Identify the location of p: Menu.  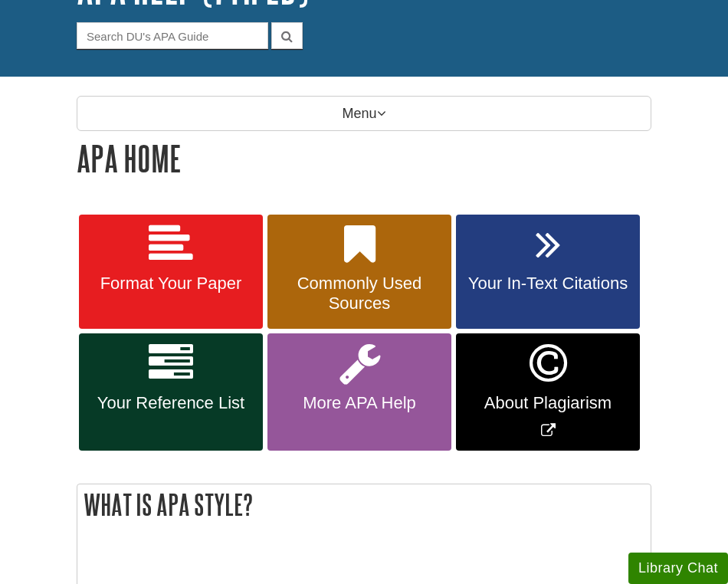
(364, 113).